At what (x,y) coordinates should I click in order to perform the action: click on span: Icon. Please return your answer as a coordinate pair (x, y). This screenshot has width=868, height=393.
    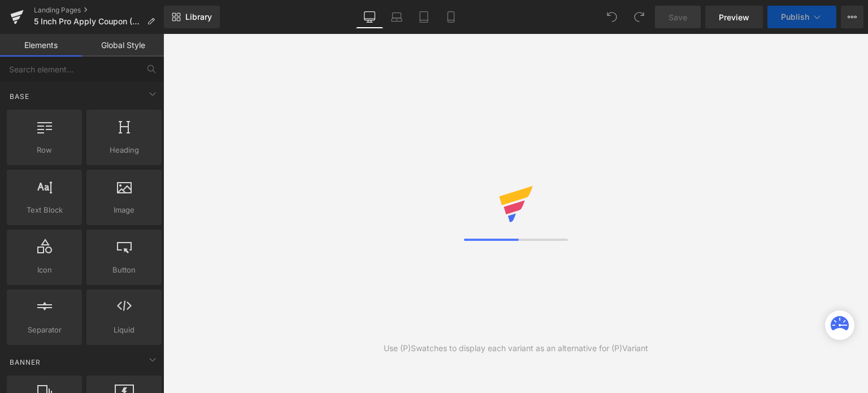
    Looking at the image, I should click on (44, 270).